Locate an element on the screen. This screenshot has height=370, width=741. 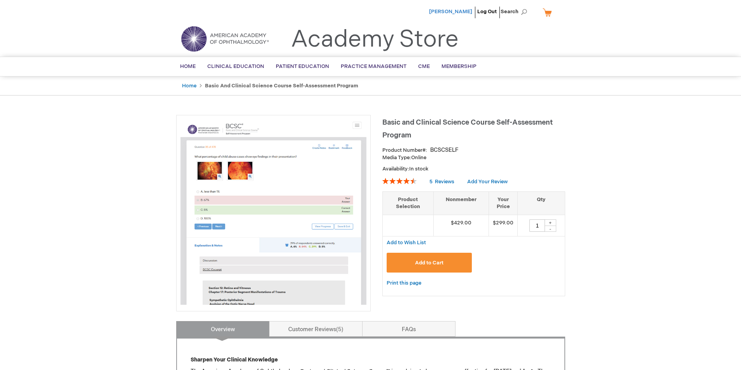
strong: Sharpen Your Clinical Knowledge is located at coordinates (234, 360).